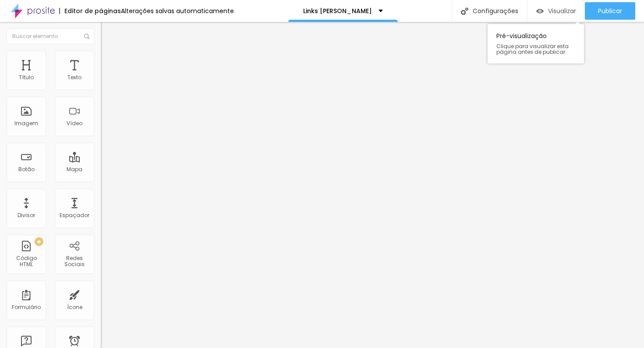  Describe the element at coordinates (562, 11) in the screenshot. I see `font: Visualizar` at that location.